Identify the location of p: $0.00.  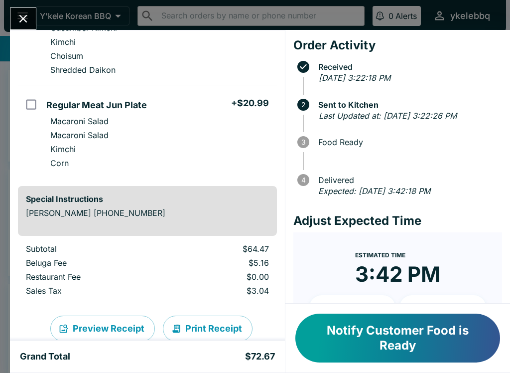
(220, 277).